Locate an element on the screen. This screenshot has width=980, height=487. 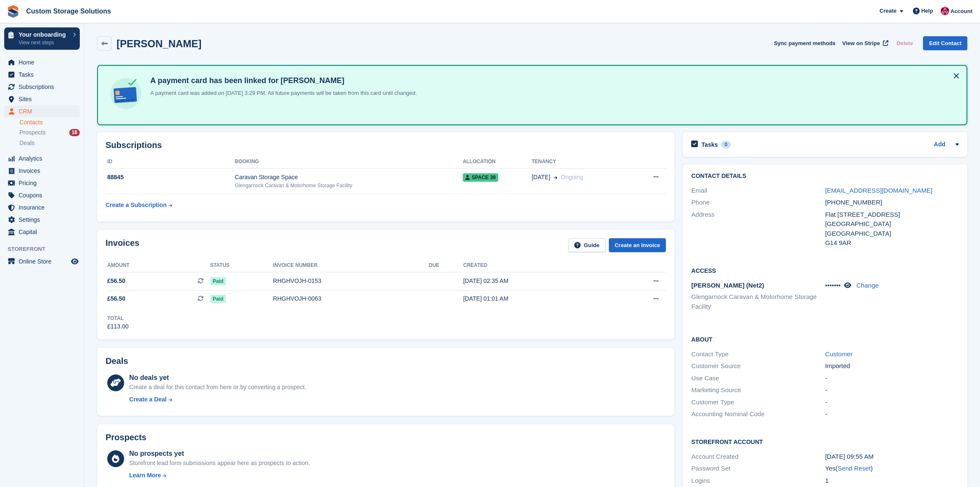
div: G14 9AR is located at coordinates (891, 243).